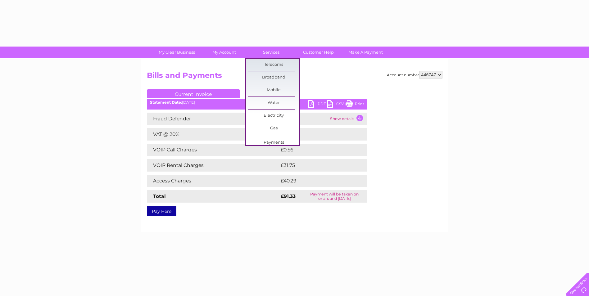 Image resolution: width=589 pixels, height=296 pixels. What do you see at coordinates (317, 181) in the screenshot?
I see `td: £40.29` at bounding box center [317, 181].